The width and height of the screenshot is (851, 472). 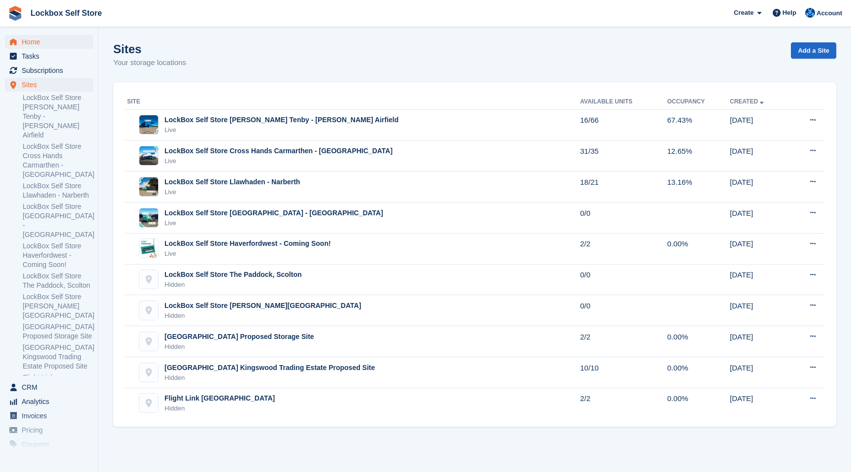 I want to click on span: Home, so click(x=51, y=42).